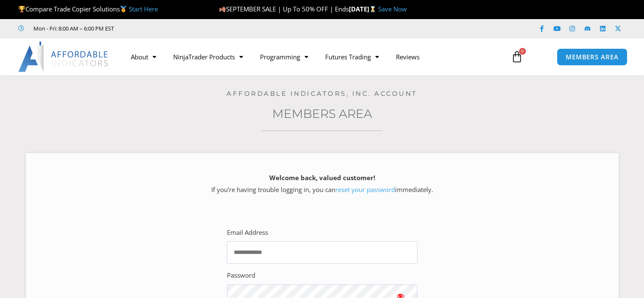 The height and width of the screenshot is (298, 644). What do you see at coordinates (208, 57) in the screenshot?
I see `a: NinjaTrader Products` at bounding box center [208, 57].